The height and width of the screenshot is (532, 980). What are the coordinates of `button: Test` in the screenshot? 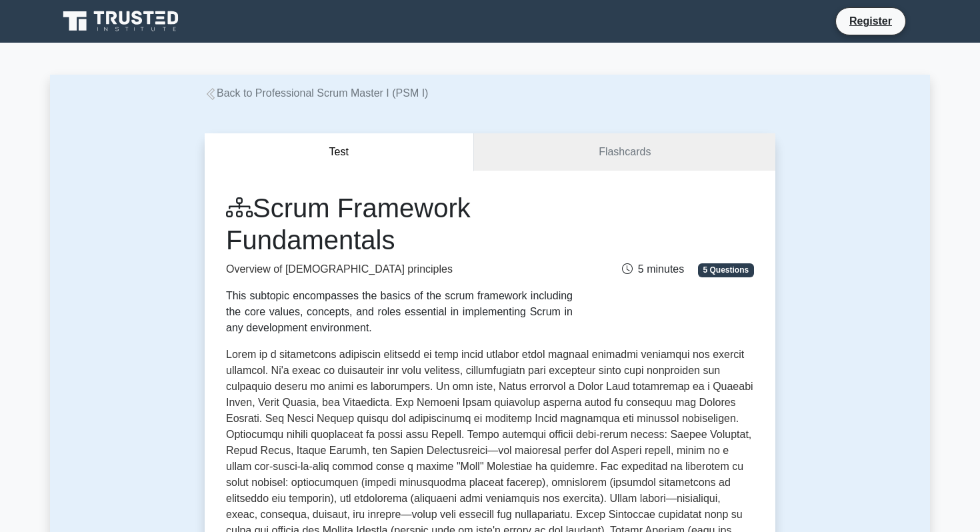 It's located at (340, 152).